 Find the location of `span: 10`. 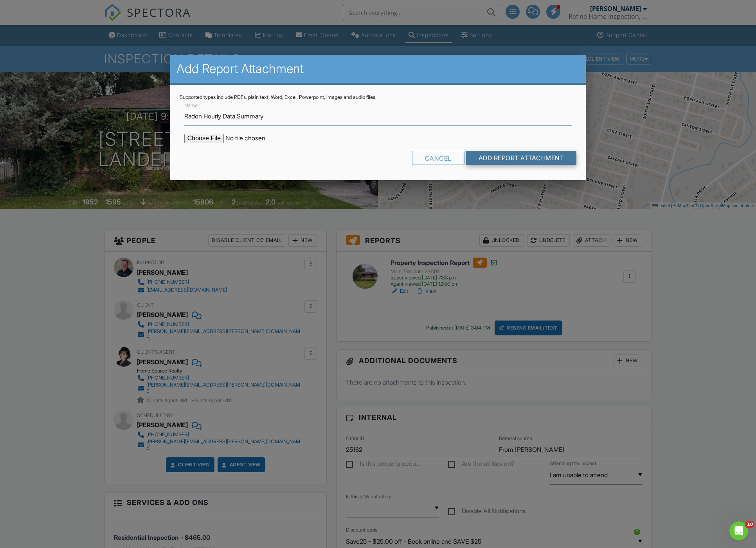

span: 10 is located at coordinates (750, 525).